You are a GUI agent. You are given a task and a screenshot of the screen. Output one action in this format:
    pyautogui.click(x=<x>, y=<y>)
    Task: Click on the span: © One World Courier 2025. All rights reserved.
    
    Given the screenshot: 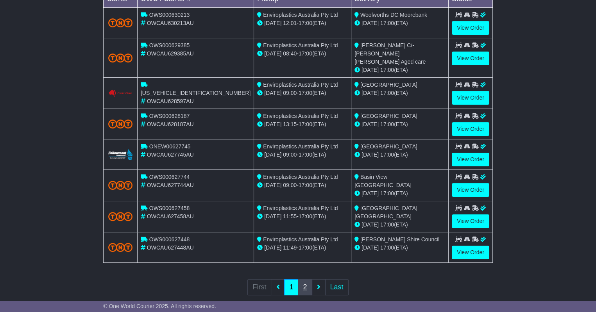 What is the action you would take?
    pyautogui.click(x=159, y=306)
    